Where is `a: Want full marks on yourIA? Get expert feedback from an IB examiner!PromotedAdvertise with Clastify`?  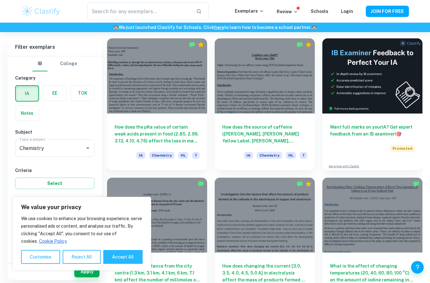 a: Want full marks on yourIA? Get expert feedback from an IB examiner!PromotedAdvertise with Clastify is located at coordinates (372, 104).